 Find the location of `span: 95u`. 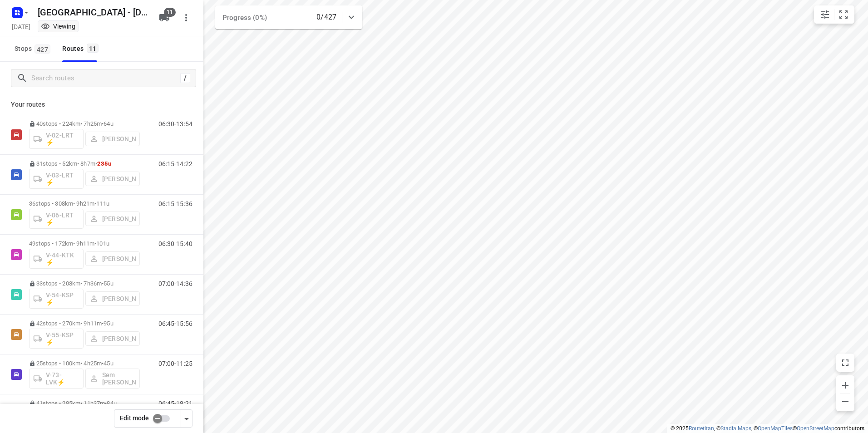

span: 95u is located at coordinates (108, 323).